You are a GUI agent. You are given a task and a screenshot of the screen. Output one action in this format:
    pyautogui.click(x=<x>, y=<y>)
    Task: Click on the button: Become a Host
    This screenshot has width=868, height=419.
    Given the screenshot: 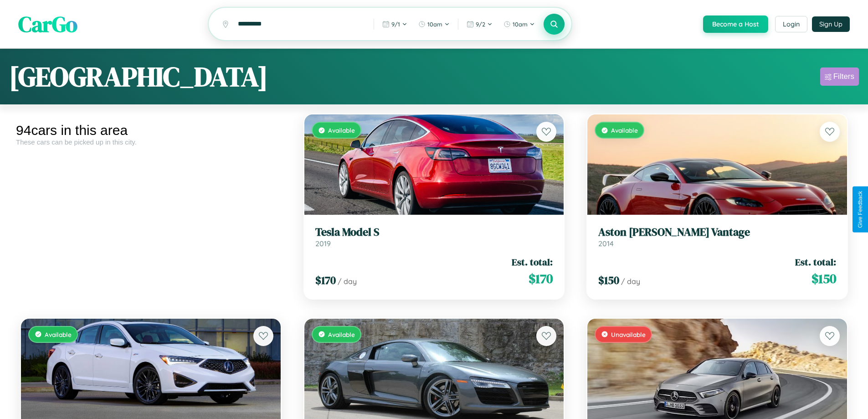 What is the action you would take?
    pyautogui.click(x=736, y=24)
    